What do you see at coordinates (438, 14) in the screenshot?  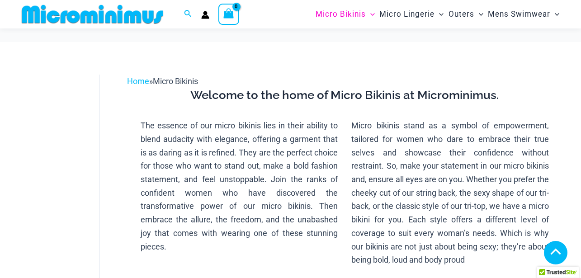 I see `nav: Site Navigation` at bounding box center [438, 14].